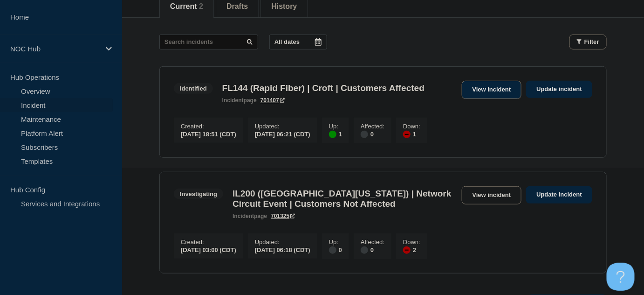  I want to click on p: NOC Hub, so click(55, 48).